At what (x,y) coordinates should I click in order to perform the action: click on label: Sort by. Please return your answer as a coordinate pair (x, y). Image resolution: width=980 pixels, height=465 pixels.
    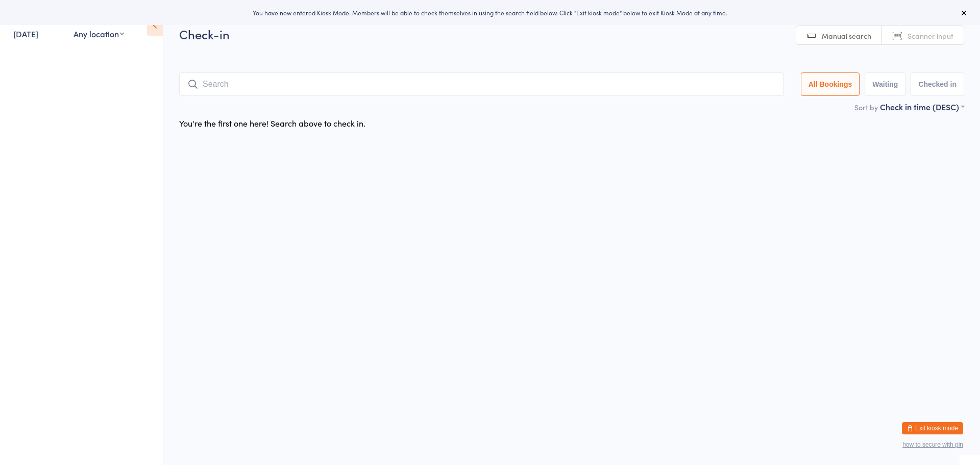
    Looking at the image, I should click on (866, 107).